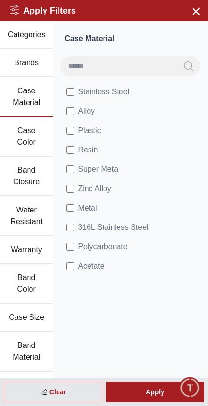 The height and width of the screenshot is (406, 208). What do you see at coordinates (190, 389) in the screenshot?
I see `div: Chat Widget` at bounding box center [190, 389].